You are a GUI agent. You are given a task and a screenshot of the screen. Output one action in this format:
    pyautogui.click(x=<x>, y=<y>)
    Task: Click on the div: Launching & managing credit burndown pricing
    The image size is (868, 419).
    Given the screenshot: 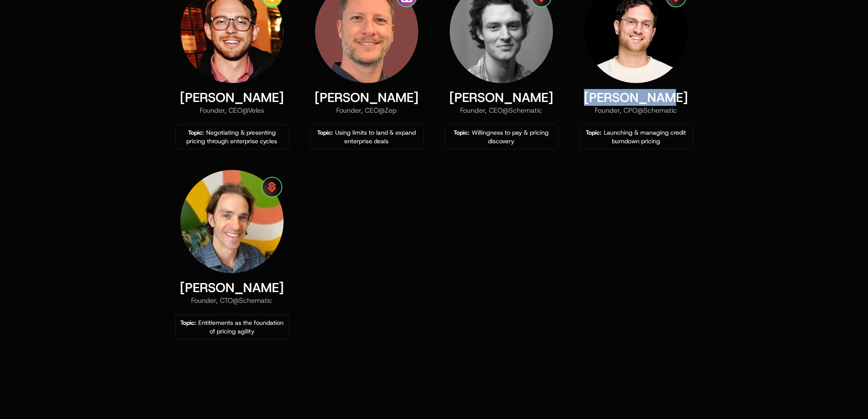 What is the action you would take?
    pyautogui.click(x=636, y=136)
    